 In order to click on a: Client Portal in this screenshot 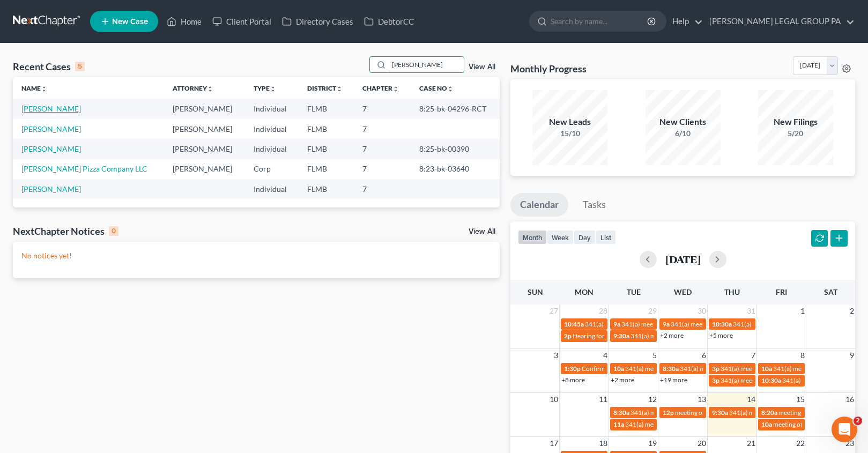, I will do `click(242, 22)`.